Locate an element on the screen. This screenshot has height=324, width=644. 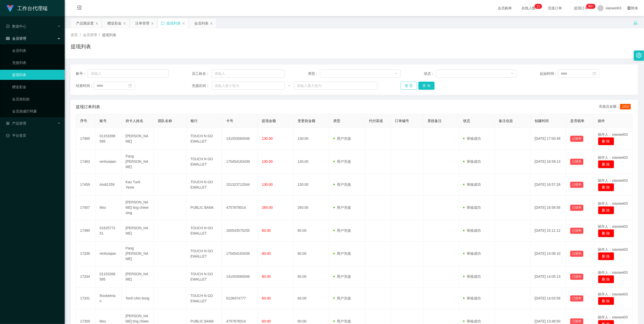
td: 4757878014 is located at coordinates (240, 208).